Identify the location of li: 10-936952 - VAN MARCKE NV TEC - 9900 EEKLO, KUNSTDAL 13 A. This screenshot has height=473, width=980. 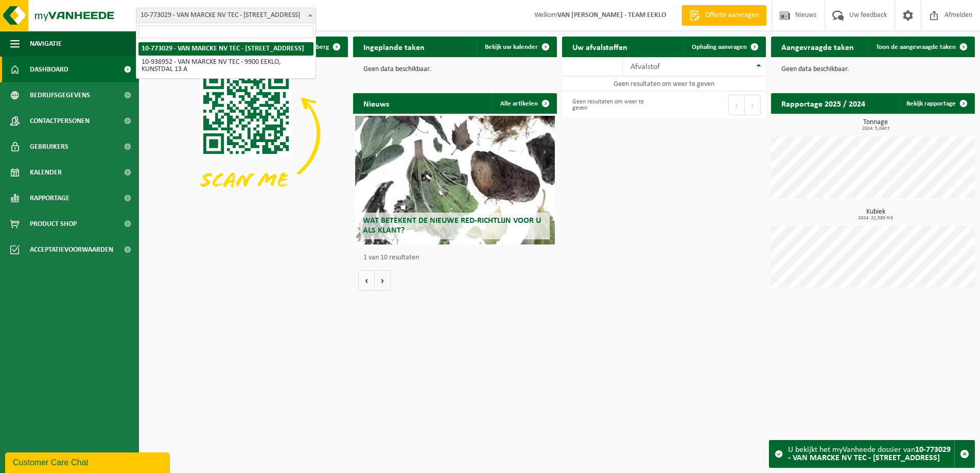
(226, 66).